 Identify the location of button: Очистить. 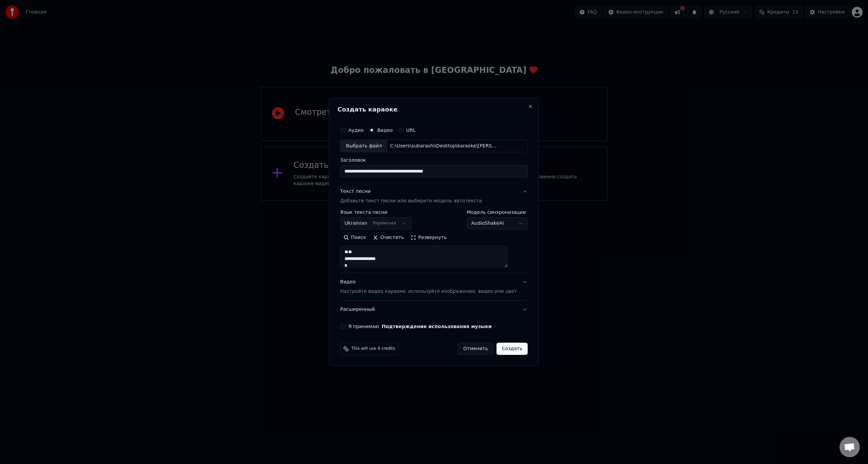
(388, 238).